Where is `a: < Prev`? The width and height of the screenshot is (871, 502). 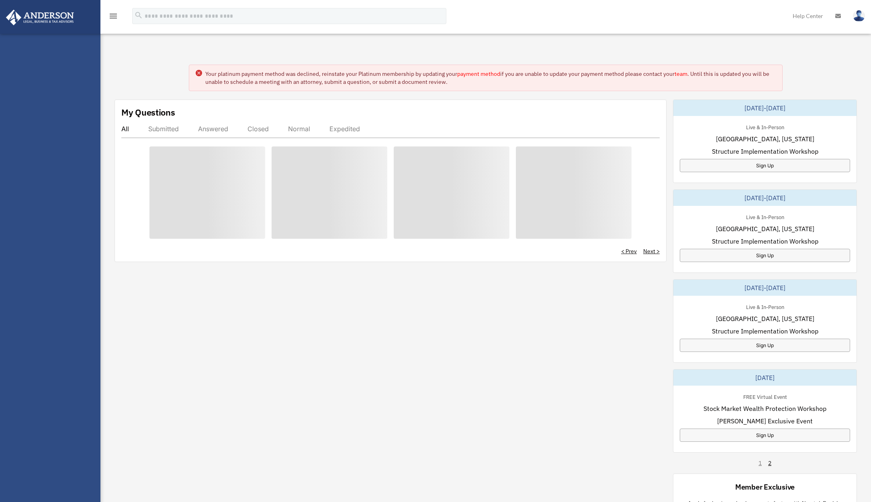 a: < Prev is located at coordinates (628, 251).